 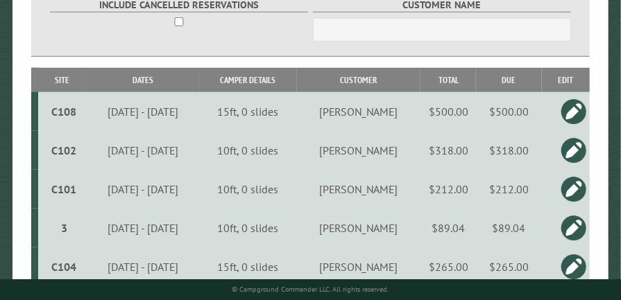 What do you see at coordinates (64, 228) in the screenshot?
I see `div: 3` at bounding box center [64, 228].